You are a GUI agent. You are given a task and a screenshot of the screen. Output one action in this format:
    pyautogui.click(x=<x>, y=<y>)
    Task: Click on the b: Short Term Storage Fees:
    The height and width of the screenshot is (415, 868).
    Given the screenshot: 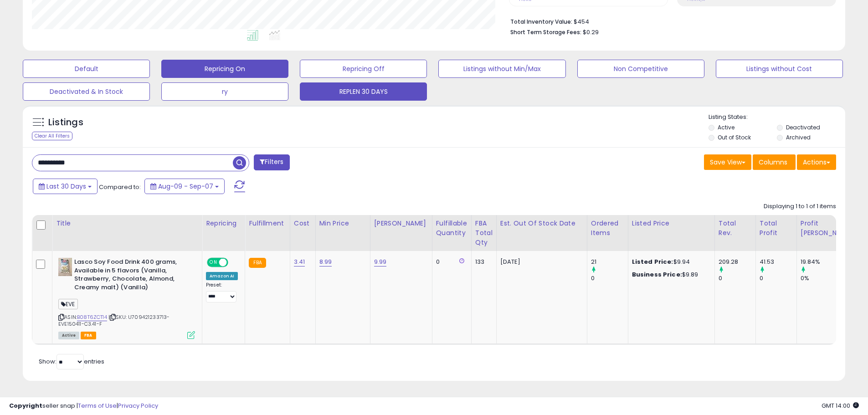 What is the action you would take?
    pyautogui.click(x=546, y=32)
    